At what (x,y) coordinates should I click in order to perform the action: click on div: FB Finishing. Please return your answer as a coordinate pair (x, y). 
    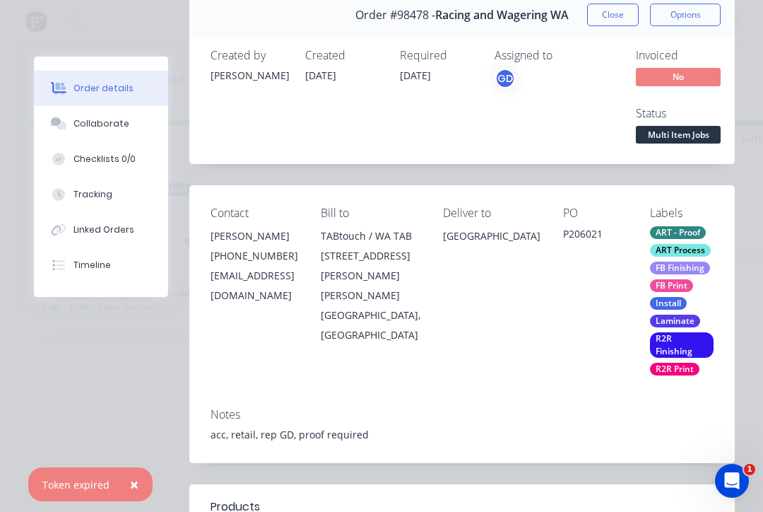
    Looking at the image, I should click on (680, 268).